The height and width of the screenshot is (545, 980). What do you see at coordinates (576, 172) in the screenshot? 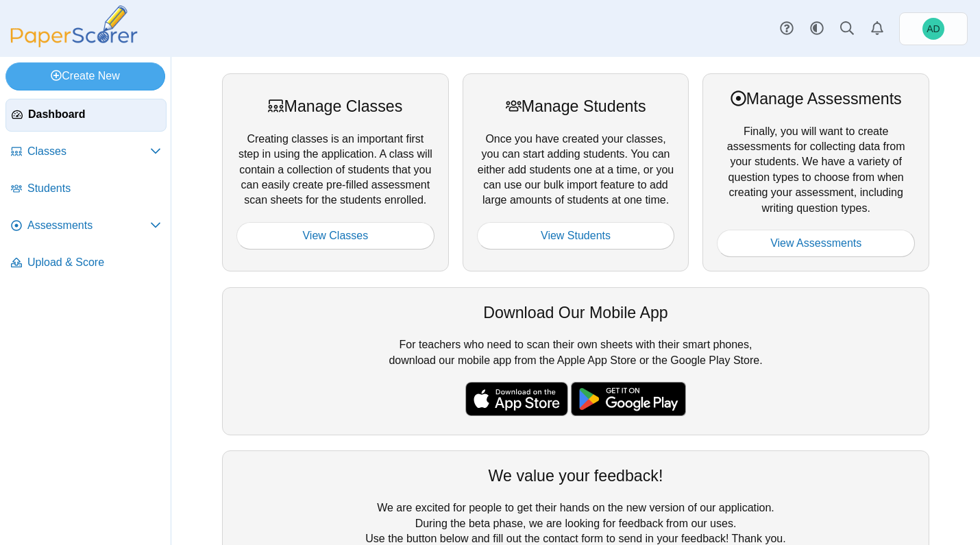
I see `div: Once you have created your classes, you can start adding students. You can either add students on...` at bounding box center [576, 172].